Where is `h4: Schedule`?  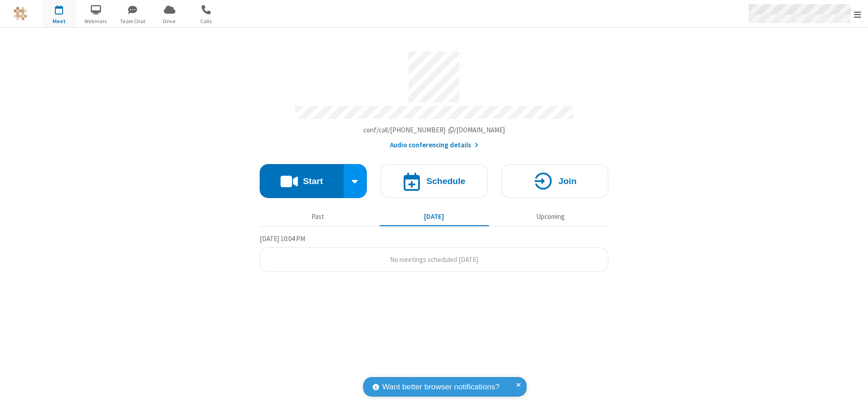
h4: Schedule is located at coordinates (445, 181).